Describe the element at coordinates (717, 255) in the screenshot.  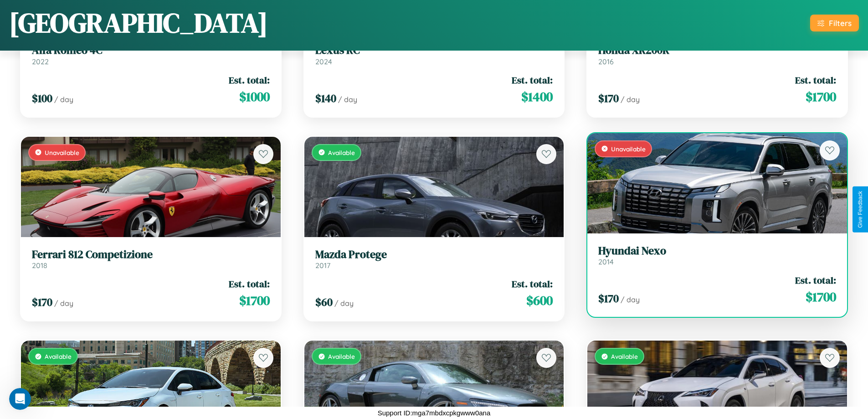
I see `a: Hyundai Nexo2014` at that location.